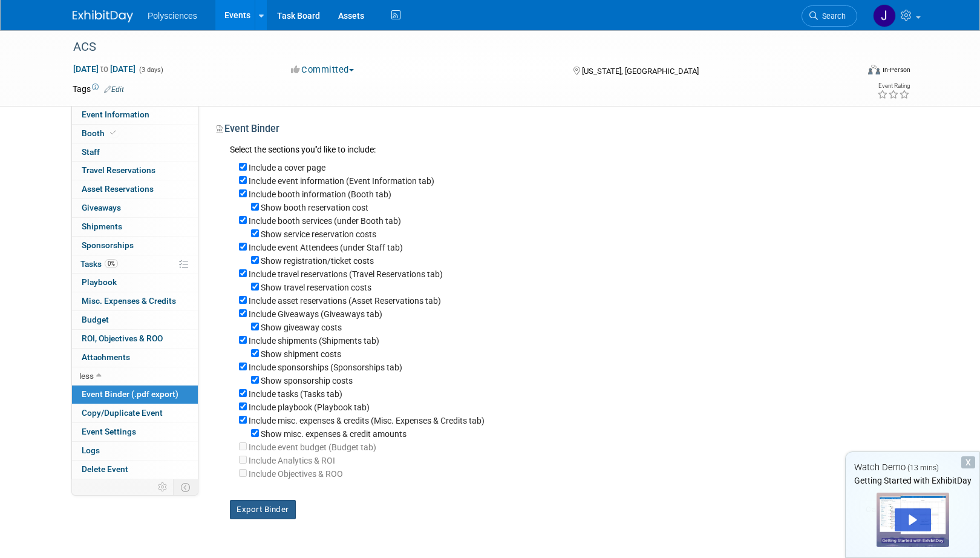  I want to click on input: Your ExhibitDay workspace does not have access to Budgeting., so click(242, 446).